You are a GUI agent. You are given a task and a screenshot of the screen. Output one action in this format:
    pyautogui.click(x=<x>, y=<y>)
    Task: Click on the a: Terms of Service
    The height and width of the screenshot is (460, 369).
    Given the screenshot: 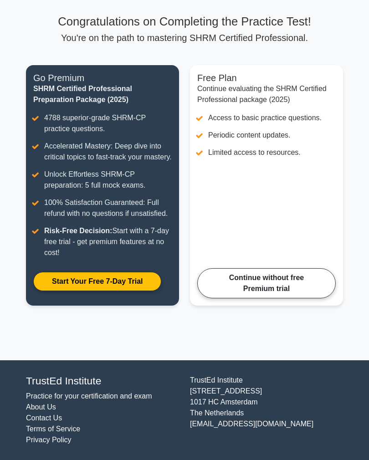 What is the action you would take?
    pyautogui.click(x=53, y=429)
    